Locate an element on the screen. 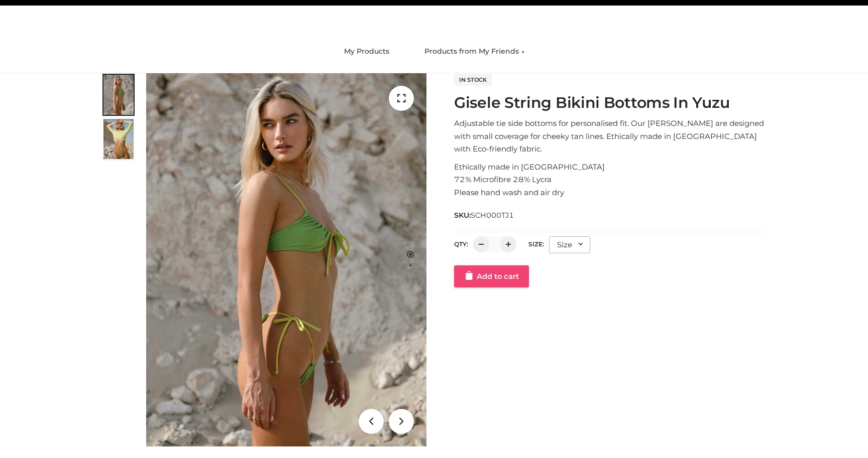 Image resolution: width=868 pixels, height=458 pixels. div: Size is located at coordinates (570, 245).